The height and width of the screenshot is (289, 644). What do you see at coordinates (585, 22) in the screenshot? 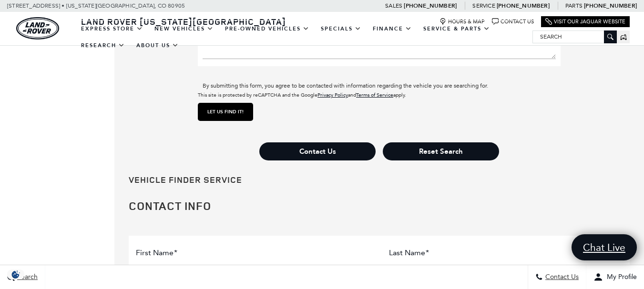
I see `a: Visit Our Jaguar Website` at bounding box center [585, 22].